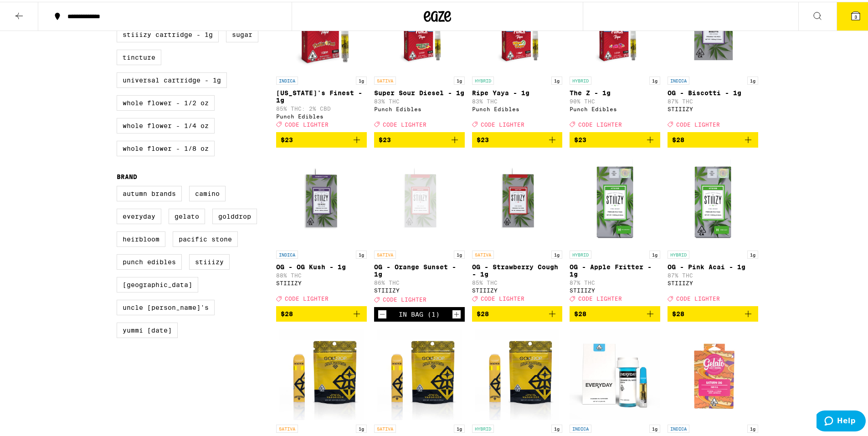 The image size is (868, 436). What do you see at coordinates (517, 229) in the screenshot?
I see `a: Open page for OG - Strawberry Cough - 1g from STIIIZY` at bounding box center [517, 229].